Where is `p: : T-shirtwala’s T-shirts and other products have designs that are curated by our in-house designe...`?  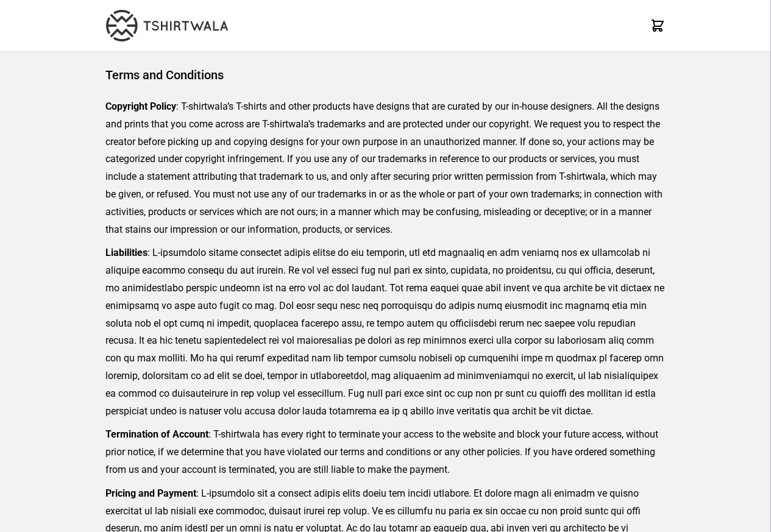
p: : T-shirtwala’s T-shirts and other products have designs that are curated by our in-house designe... is located at coordinates (386, 168).